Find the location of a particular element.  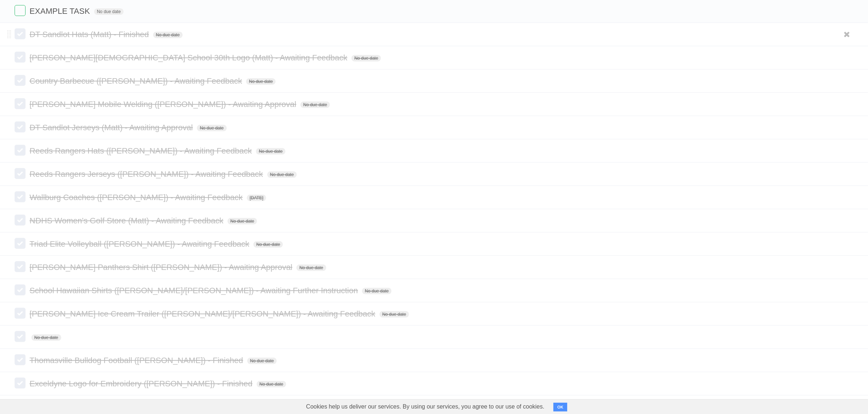

button: OK is located at coordinates (560, 408).